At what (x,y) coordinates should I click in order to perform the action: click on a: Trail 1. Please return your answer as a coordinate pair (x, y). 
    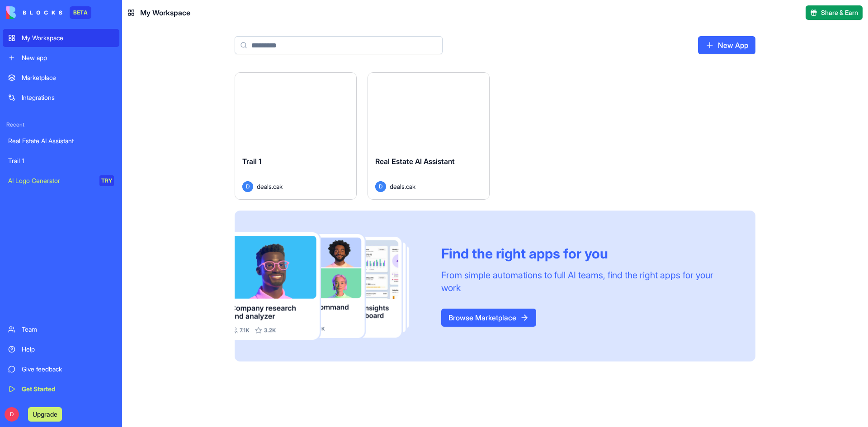
    Looking at the image, I should click on (61, 161).